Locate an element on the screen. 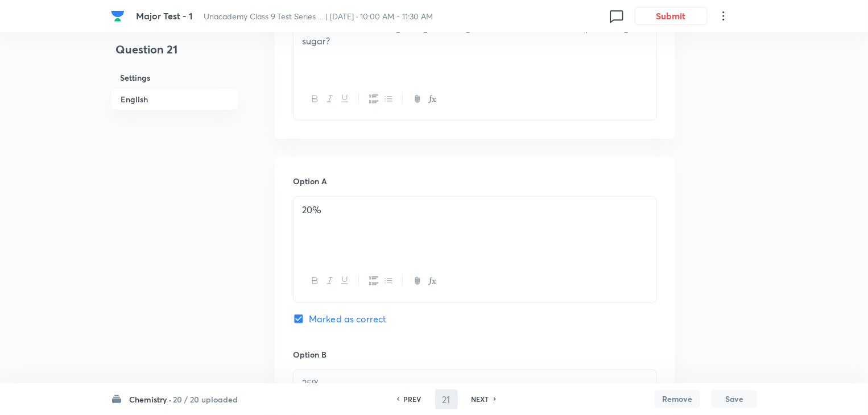  h6: Option A is located at coordinates (475, 181).